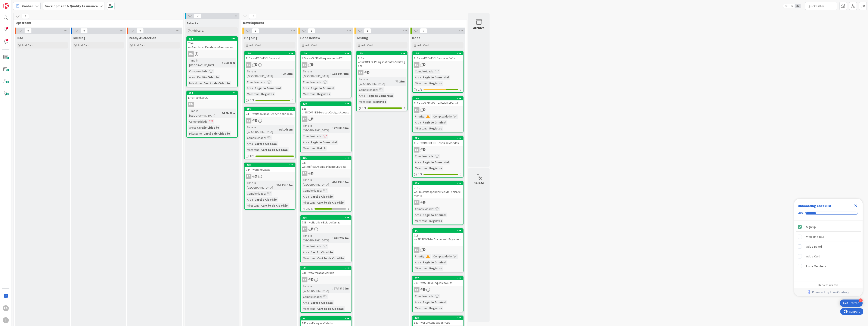  What do you see at coordinates (270, 112) in the screenshot?
I see `div: 313745 - wsResolucaoPendenciaCriacao` at bounding box center [270, 112].